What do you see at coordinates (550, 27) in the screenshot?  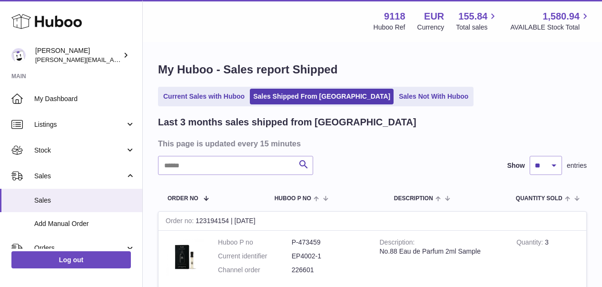 I see `span: AVAILABLE Stock Total` at bounding box center [550, 27].